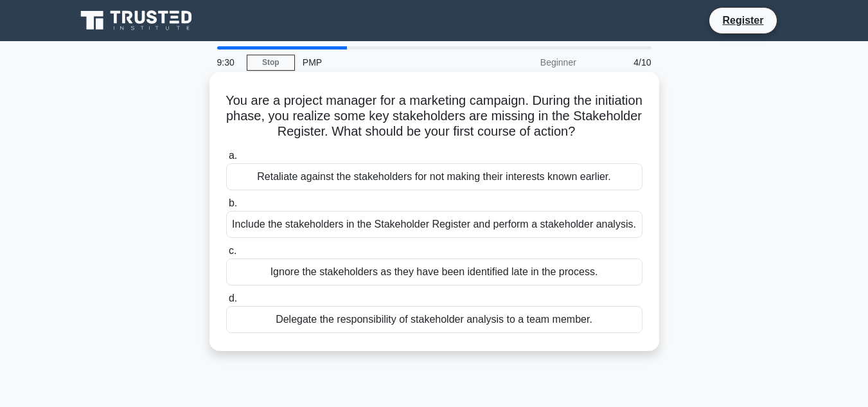 Image resolution: width=868 pixels, height=407 pixels. I want to click on a: Stop, so click(271, 62).